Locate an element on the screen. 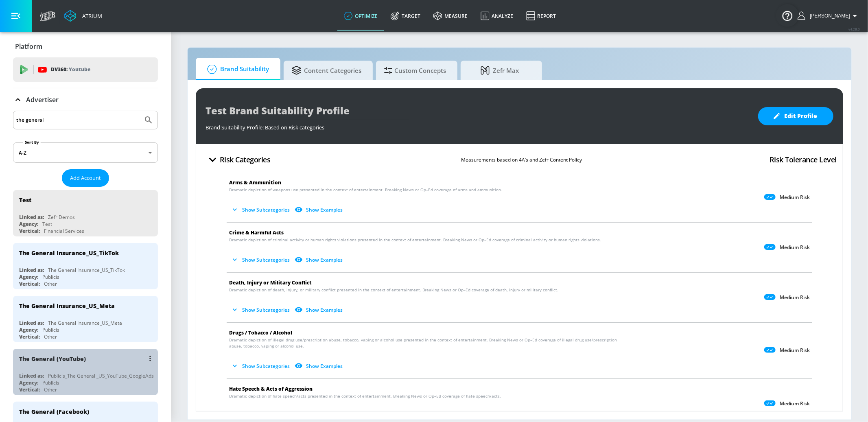  label: Sort By is located at coordinates (32, 142).